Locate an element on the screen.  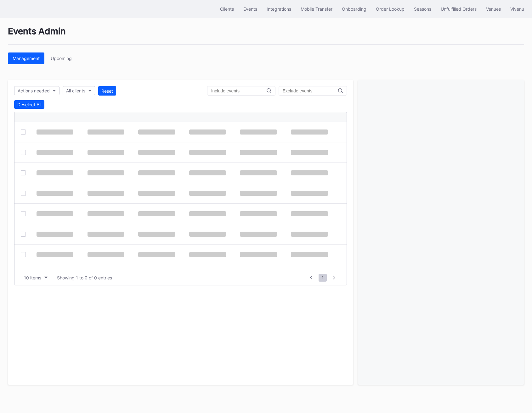
a: Seasons is located at coordinates (422, 9).